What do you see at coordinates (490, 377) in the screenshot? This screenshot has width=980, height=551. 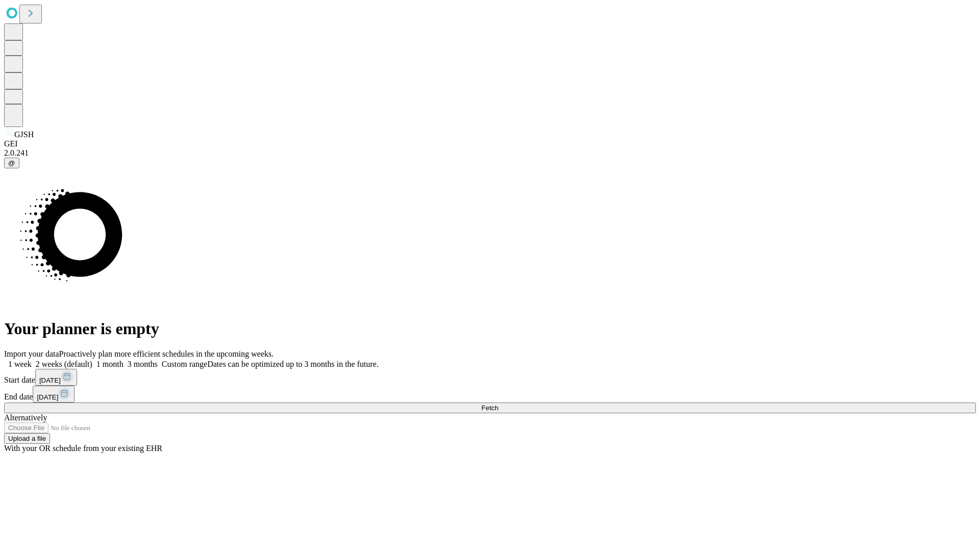 I see `div: Start date` at bounding box center [490, 377].